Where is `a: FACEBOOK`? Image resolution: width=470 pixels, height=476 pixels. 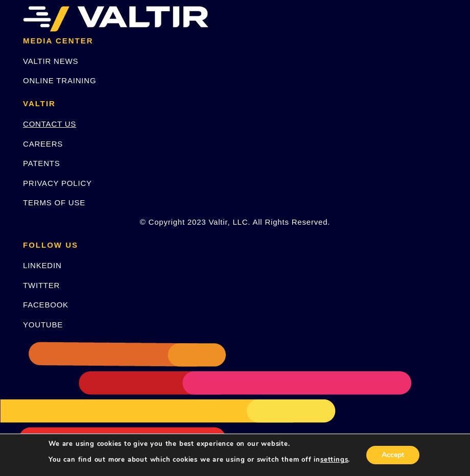 a: FACEBOOK is located at coordinates (45, 304).